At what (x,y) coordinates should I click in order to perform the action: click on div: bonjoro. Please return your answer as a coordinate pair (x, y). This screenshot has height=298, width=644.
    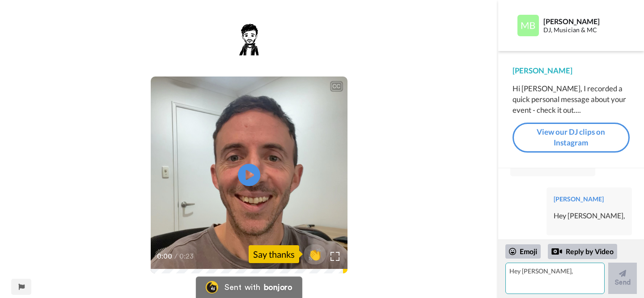
    Looking at the image, I should click on (278, 287).